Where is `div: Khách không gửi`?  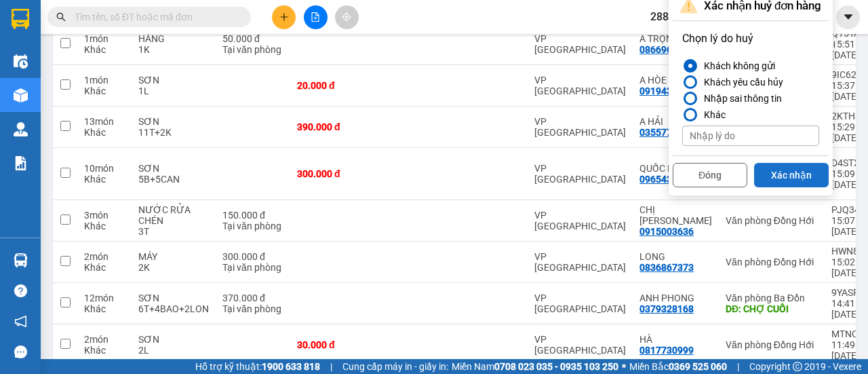 div: Khách không gửi is located at coordinates (737, 66).